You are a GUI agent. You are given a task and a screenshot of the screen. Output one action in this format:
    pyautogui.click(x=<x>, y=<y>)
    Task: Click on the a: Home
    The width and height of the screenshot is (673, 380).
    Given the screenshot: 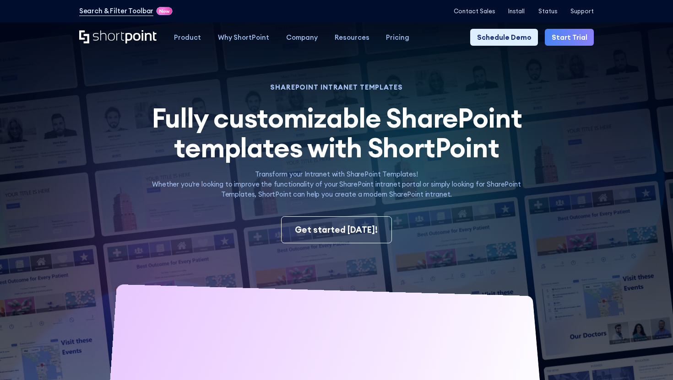 What is the action you would take?
    pyautogui.click(x=118, y=38)
    